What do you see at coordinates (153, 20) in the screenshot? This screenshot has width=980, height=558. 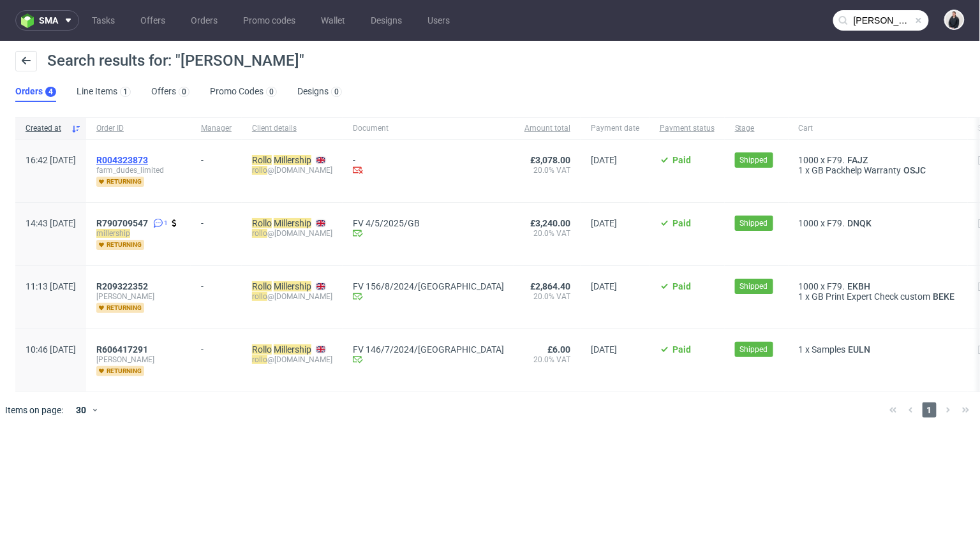 I see `a: Offers` at bounding box center [153, 20].